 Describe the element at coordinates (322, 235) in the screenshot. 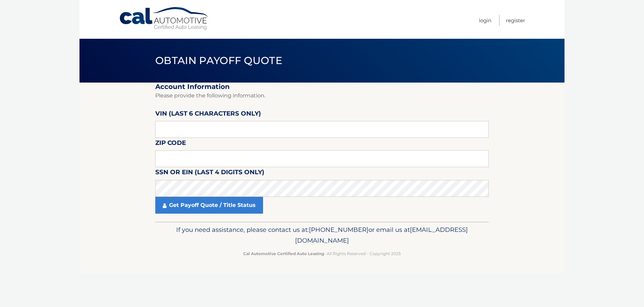

I see `p: If you need assistance, please contact us at: or email us at` at that location.